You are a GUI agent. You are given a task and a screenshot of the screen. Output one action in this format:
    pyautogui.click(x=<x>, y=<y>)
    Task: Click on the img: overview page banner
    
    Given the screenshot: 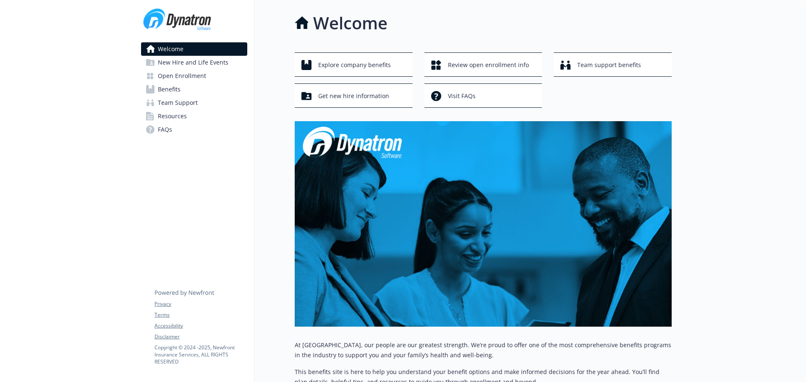 What is the action you would take?
    pyautogui.click(x=483, y=224)
    